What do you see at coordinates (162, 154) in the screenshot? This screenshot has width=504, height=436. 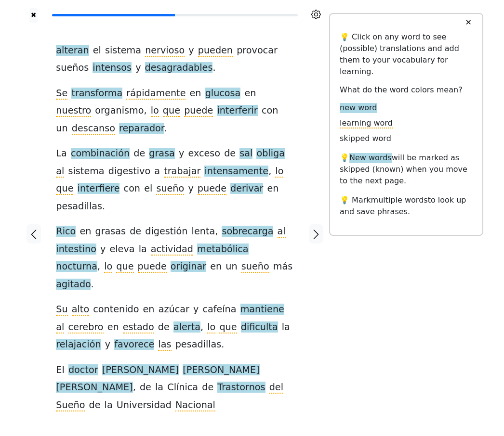 I see `span: grasa` at bounding box center [162, 154].